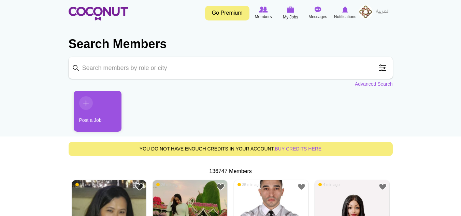  I want to click on a: Browse Members Members, so click(263, 13).